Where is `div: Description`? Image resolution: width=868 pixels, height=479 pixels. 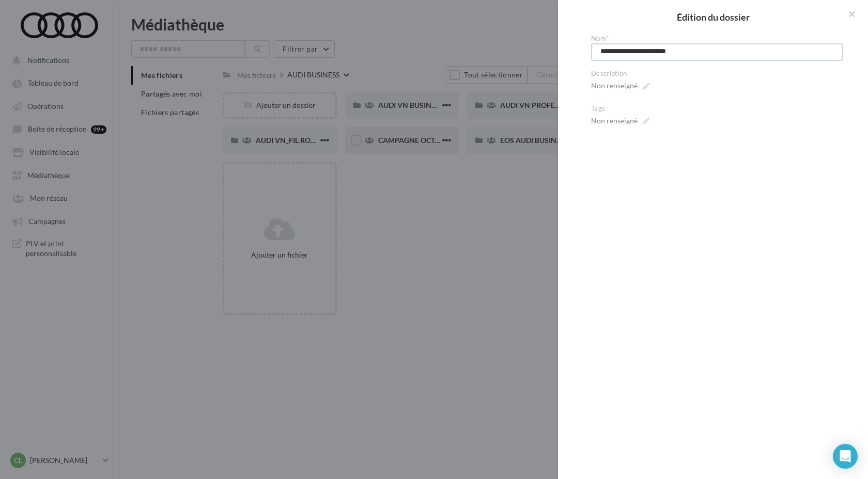
div: Description is located at coordinates (717, 74).